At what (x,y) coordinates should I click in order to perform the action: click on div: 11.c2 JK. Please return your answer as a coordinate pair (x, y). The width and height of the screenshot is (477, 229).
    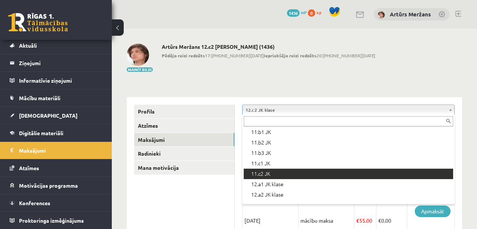
    Looking at the image, I should click on (348, 174).